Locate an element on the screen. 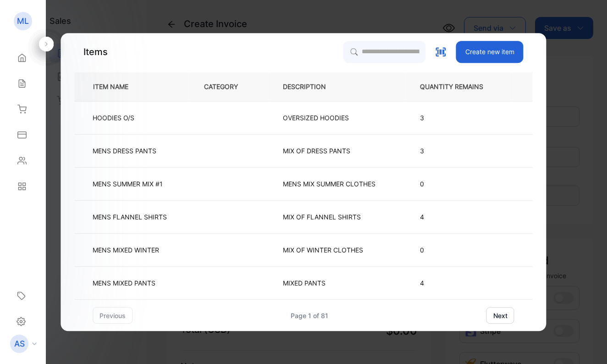  p: MENS MIX SUMMER CLOTHES is located at coordinates (329, 184).